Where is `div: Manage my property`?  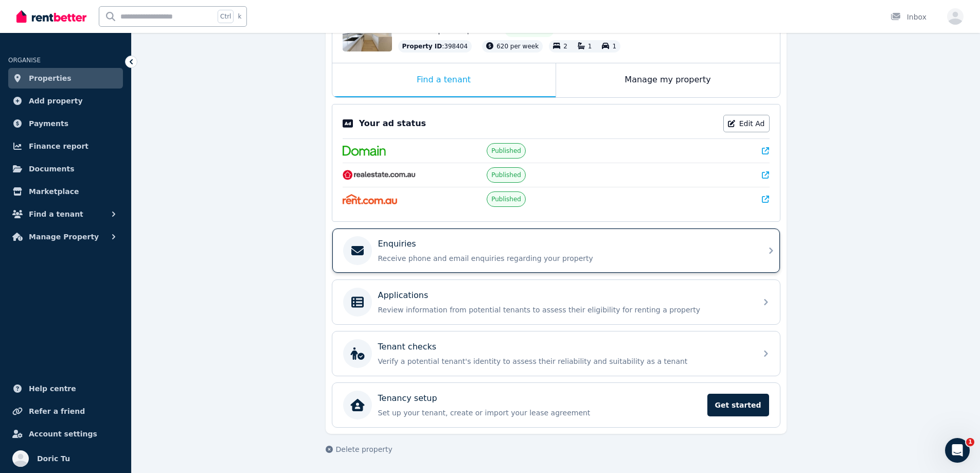
div: Manage my property is located at coordinates (668, 81).